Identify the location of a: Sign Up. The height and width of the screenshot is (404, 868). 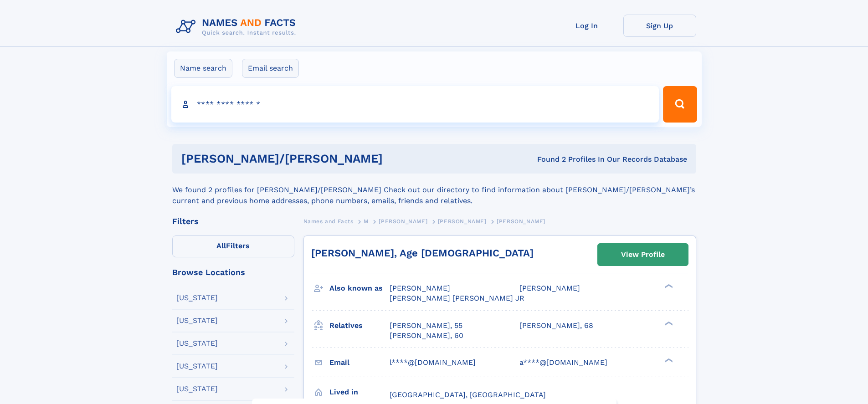
(660, 25).